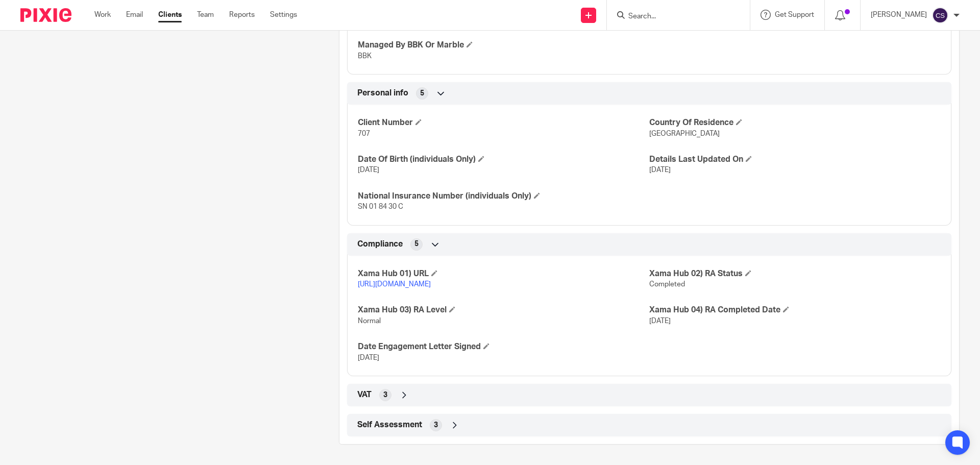 This screenshot has height=465, width=980. I want to click on img: Pixie, so click(46, 14).